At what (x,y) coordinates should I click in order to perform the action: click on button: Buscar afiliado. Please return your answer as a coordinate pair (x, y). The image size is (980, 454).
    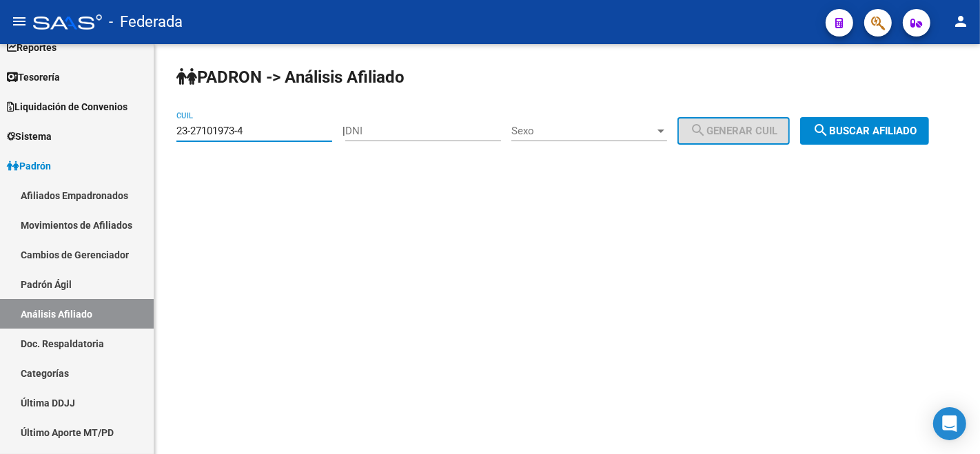
    Looking at the image, I should click on (864, 131).